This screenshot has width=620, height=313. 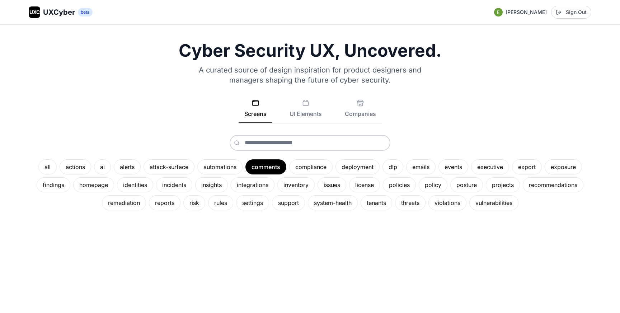 What do you see at coordinates (410, 203) in the screenshot?
I see `div: threats` at bounding box center [410, 203].